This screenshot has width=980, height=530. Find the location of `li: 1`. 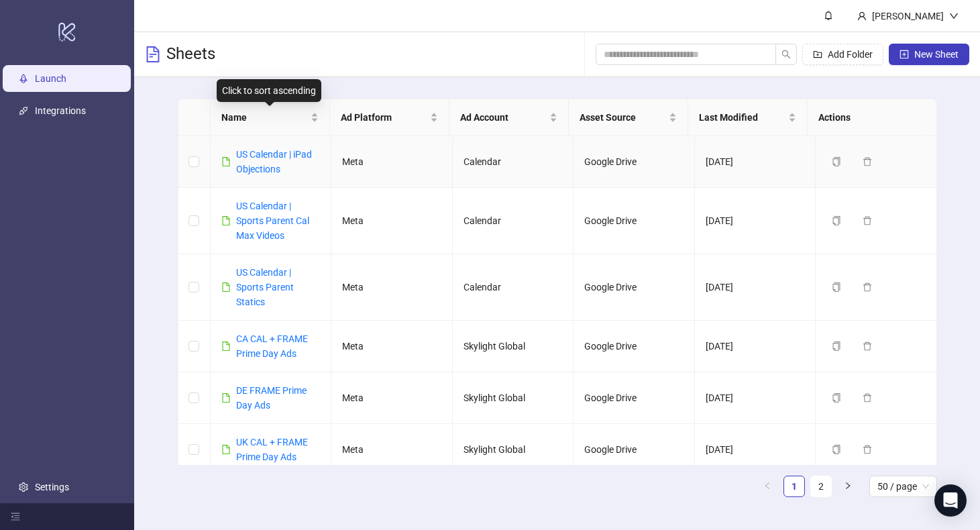

li: 1 is located at coordinates (794, 486).